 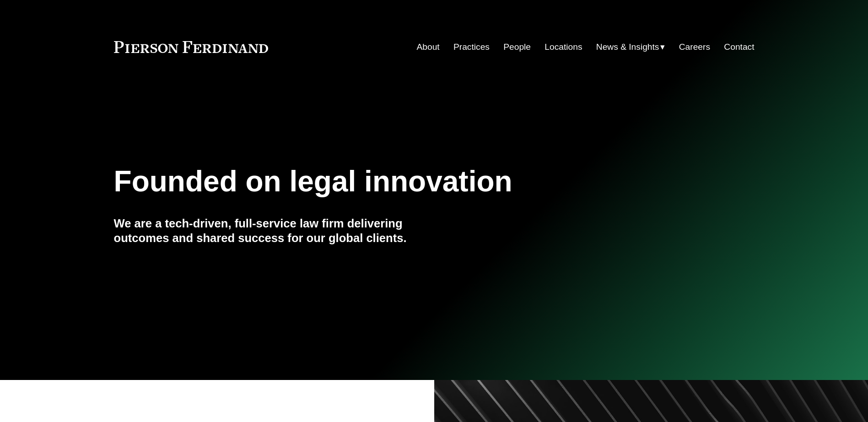 What do you see at coordinates (563, 47) in the screenshot?
I see `a: Locations` at bounding box center [563, 47].